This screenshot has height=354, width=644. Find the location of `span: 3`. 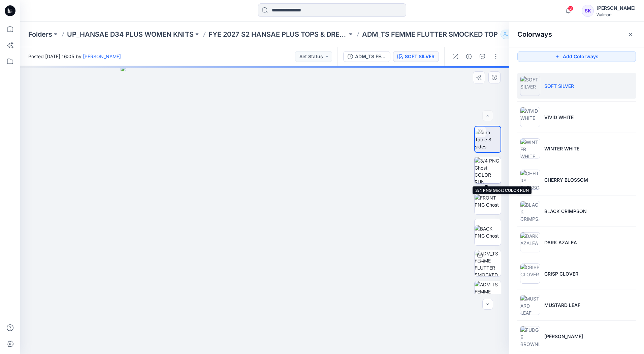

span: 3 is located at coordinates (571, 9).